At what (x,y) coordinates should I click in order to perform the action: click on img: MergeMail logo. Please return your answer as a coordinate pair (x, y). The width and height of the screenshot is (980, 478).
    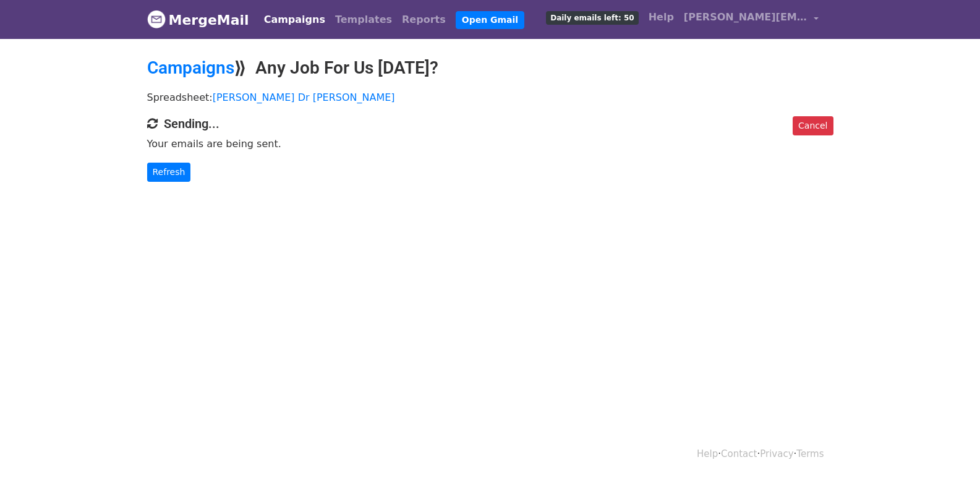
    Looking at the image, I should click on (157, 20).